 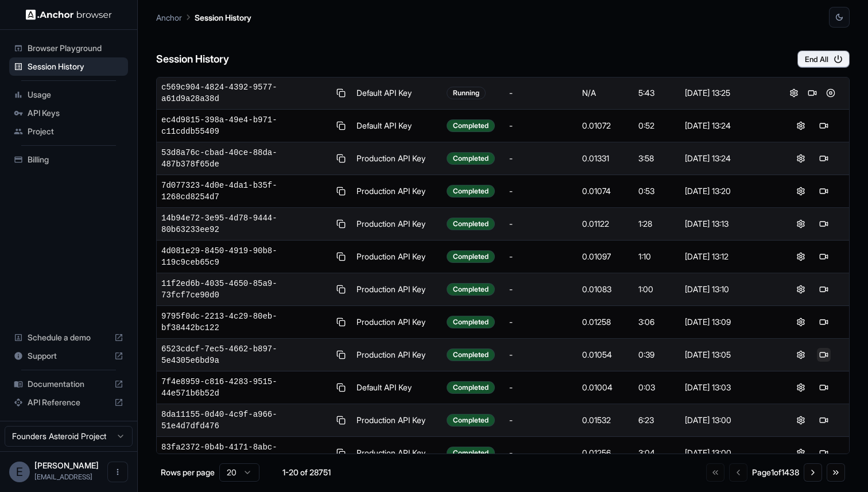 What do you see at coordinates (169, 17) in the screenshot?
I see `p: Anchor` at bounding box center [169, 17].